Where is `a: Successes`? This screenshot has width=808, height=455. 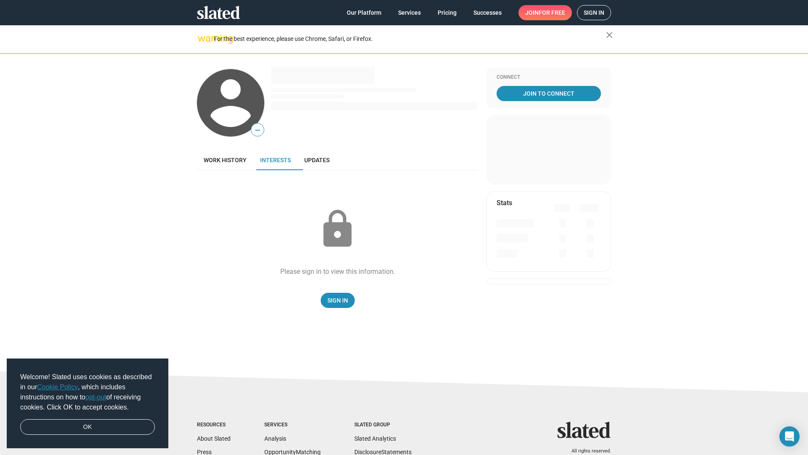
a: Successes is located at coordinates (487, 13).